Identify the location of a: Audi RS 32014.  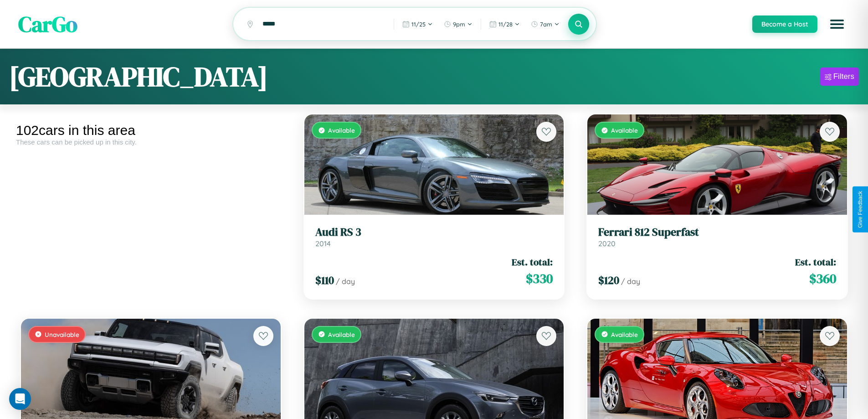
(434, 237).